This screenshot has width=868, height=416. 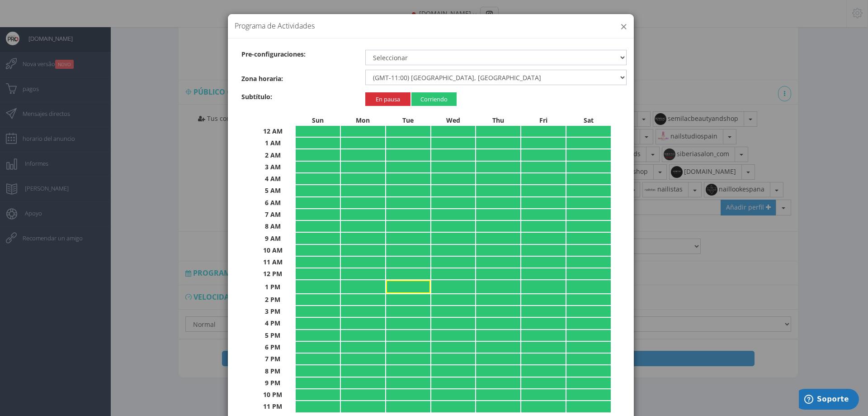 What do you see at coordinates (262, 78) in the screenshot?
I see `b: Zona horaria:` at bounding box center [262, 78].